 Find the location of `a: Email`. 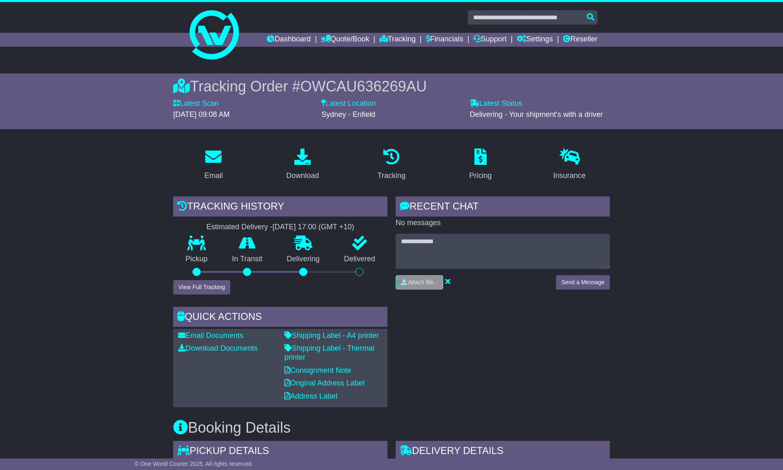

a: Email is located at coordinates (213, 165).